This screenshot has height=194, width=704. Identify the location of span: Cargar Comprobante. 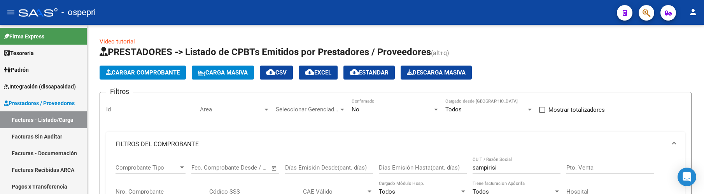
(143, 73).